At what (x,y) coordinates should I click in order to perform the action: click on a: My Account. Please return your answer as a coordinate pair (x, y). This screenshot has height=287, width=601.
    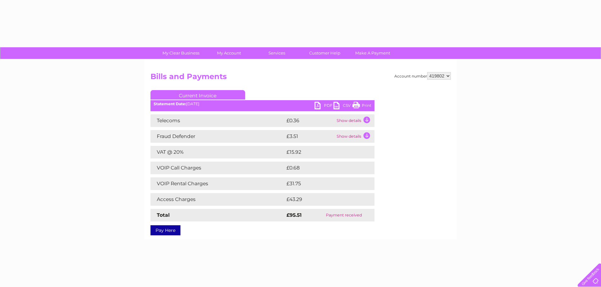
    Looking at the image, I should click on (229, 53).